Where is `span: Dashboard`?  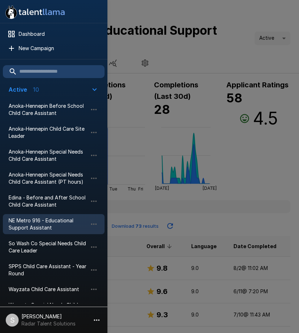
span: Dashboard is located at coordinates (59, 34).